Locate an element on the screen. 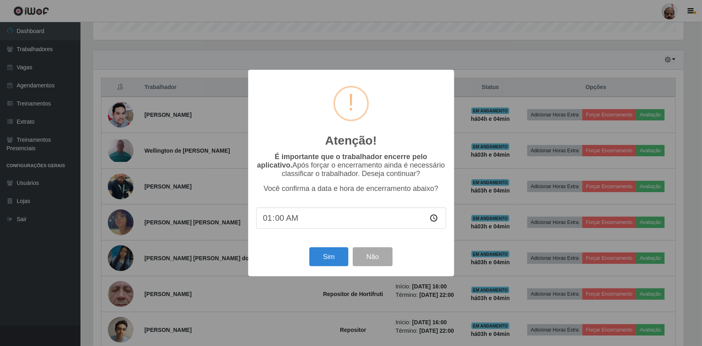 The height and width of the screenshot is (346, 702). p: Você confirma a data e hora de encerramento abaixo? is located at coordinates (351, 188).